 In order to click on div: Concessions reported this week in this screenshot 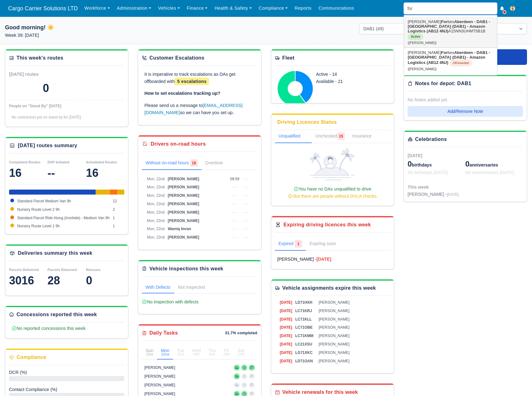, I will do `click(57, 315)`.